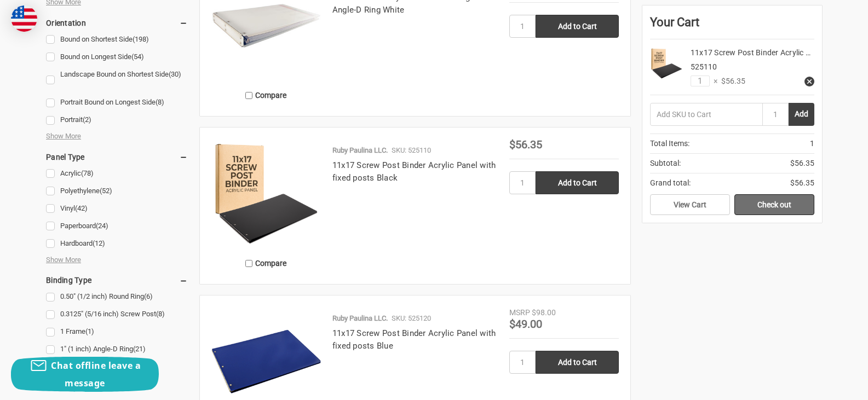 This screenshot has height=400, width=868. What do you see at coordinates (90, 331) in the screenshot?
I see `span: (1)` at bounding box center [90, 331].